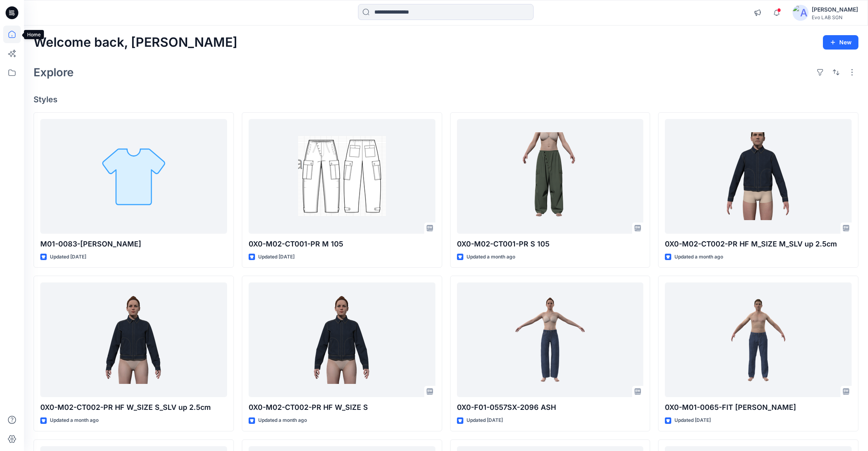 This screenshot has width=868, height=451. Describe the element at coordinates (134, 408) in the screenshot. I see `p: 0X0-M02-CT002-PR HF W_SIZE S_SLV up 2.5cm` at that location.